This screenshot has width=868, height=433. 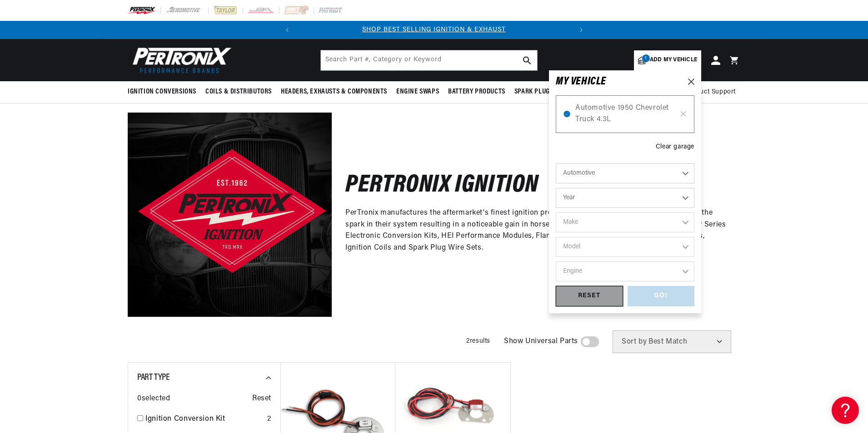 I want to click on button: Translation missing: en.sections.announcements.previous_announcement, so click(x=287, y=30).